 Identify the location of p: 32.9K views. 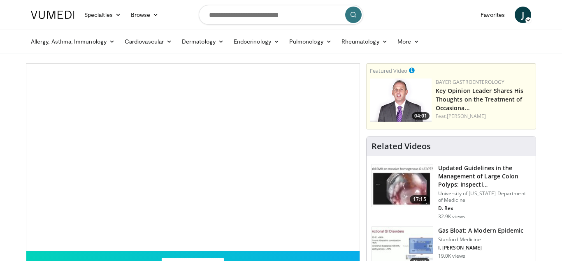
(451, 217).